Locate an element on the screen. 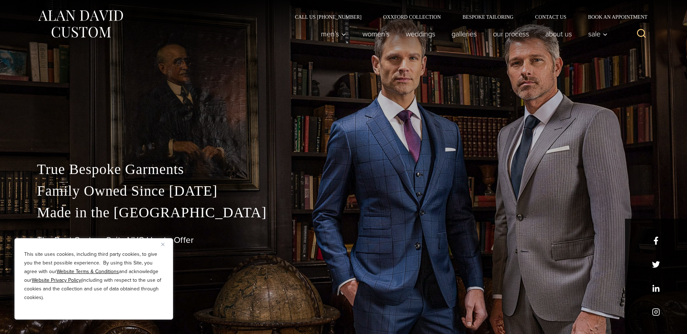  button: View Search Form is located at coordinates (641, 34).